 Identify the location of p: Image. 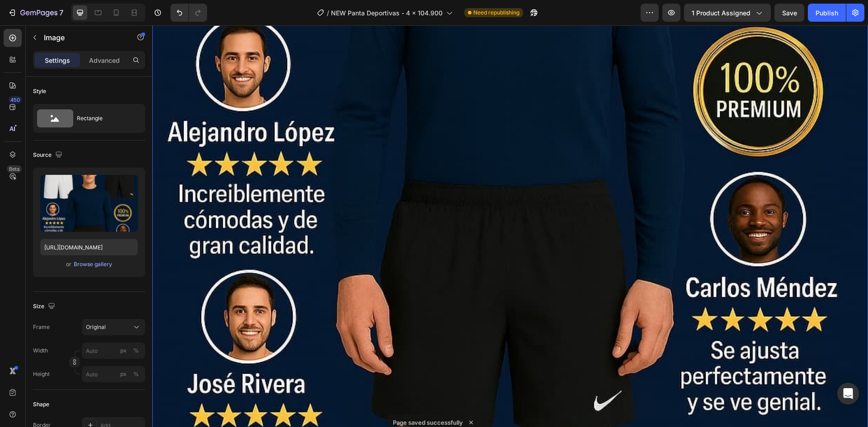
(82, 38).